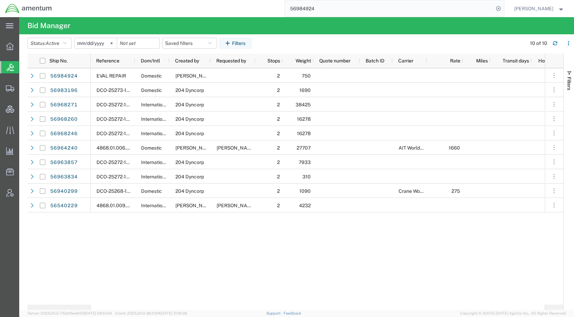 The height and width of the screenshot is (317, 574). Describe the element at coordinates (64, 177) in the screenshot. I see `a: 56963834` at that location.